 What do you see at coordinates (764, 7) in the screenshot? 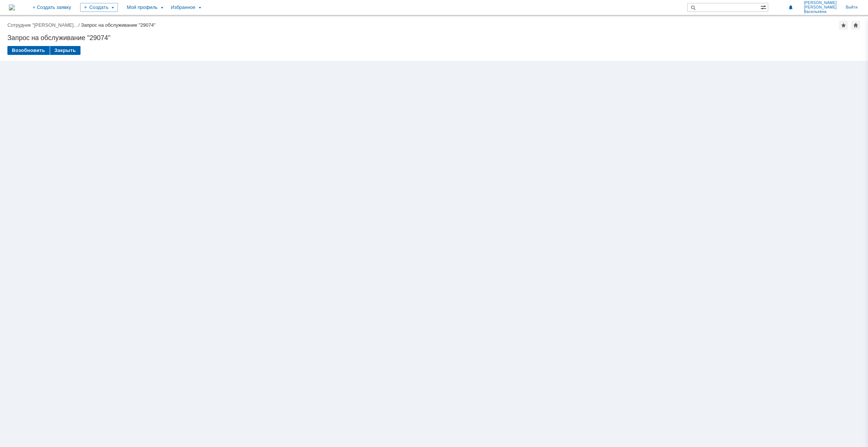
I see `span: Расширенный поиск` at bounding box center [764, 7].